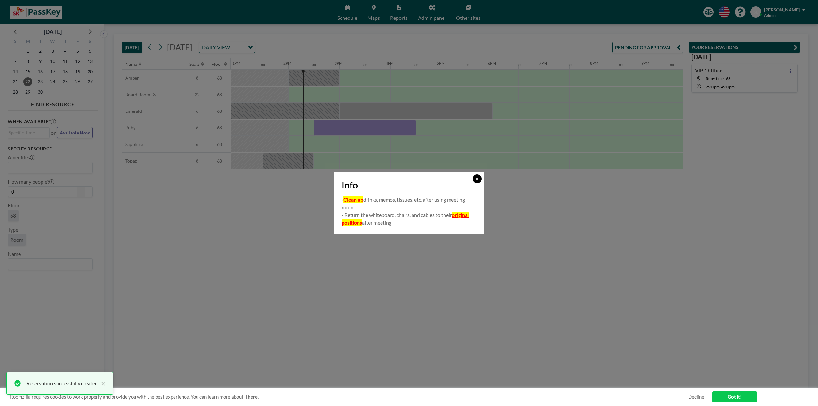  I want to click on p: - drinks, memos, tissues, etc. after using meeting room, so click(409, 204).